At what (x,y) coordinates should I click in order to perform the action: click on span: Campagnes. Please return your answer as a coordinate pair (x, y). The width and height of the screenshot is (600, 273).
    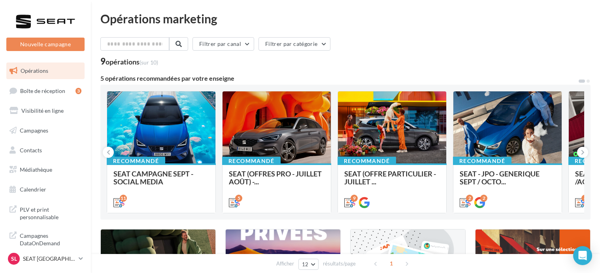
    Looking at the image, I should click on (34, 130).